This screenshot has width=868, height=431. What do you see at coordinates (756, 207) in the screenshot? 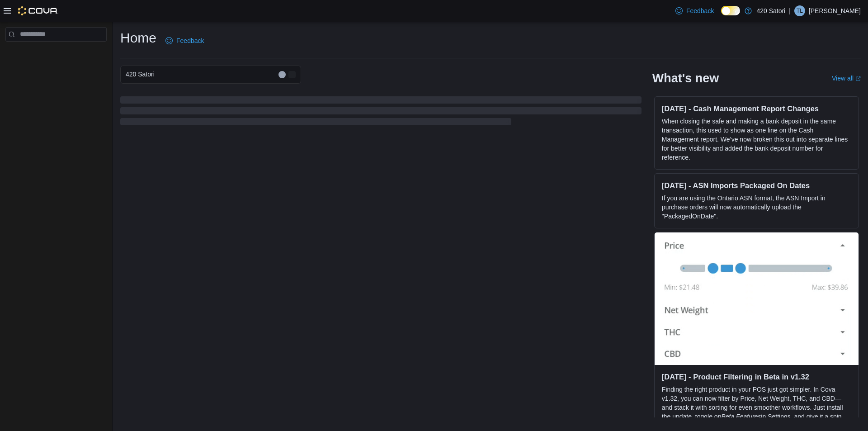
I see `p: If you are using the Ontario ASN format, the ASN Import in purchase orders will now automatically...` at bounding box center [756, 207].